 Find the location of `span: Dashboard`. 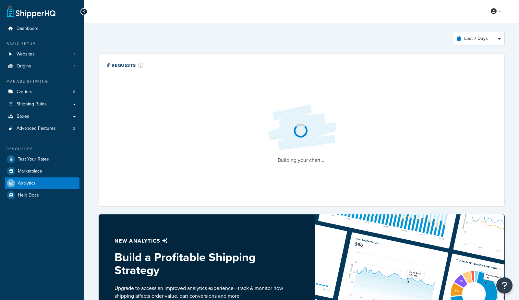

span: Dashboard is located at coordinates (28, 29).